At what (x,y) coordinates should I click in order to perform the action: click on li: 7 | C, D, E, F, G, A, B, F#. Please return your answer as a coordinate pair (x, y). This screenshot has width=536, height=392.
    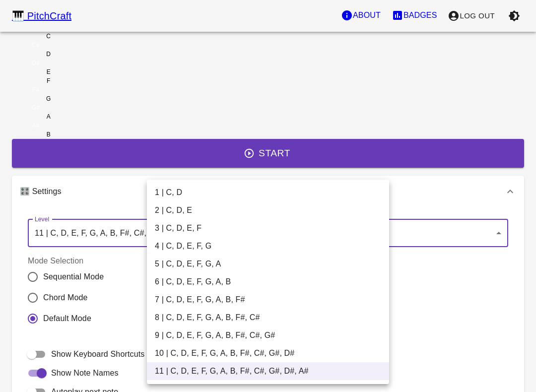
    Looking at the image, I should click on (268, 299).